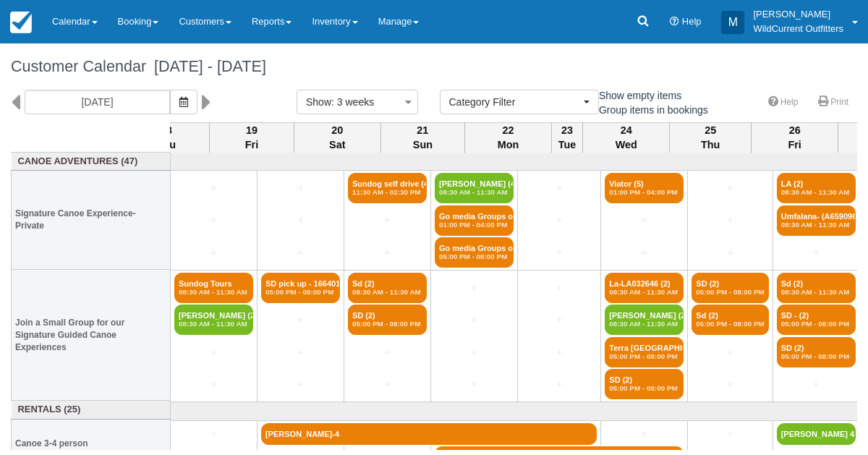 The image size is (868, 455). Describe the element at coordinates (387, 192) in the screenshot. I see `em: 11:30 AM - 02:30 PM` at that location.